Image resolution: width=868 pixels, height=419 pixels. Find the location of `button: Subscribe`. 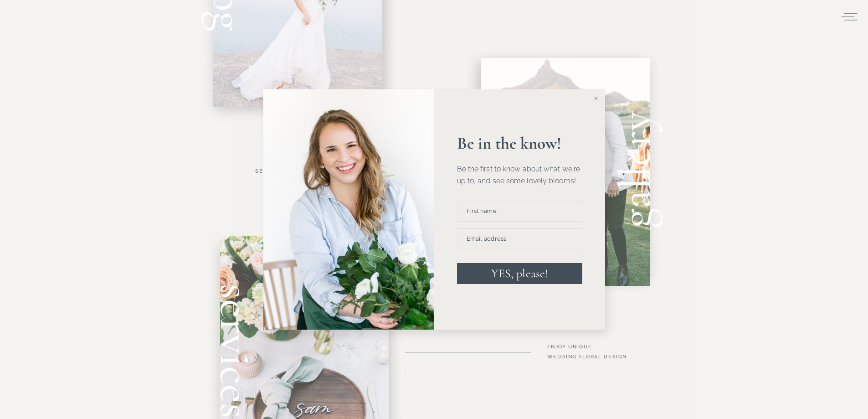

button: Subscribe is located at coordinates (278, 38).